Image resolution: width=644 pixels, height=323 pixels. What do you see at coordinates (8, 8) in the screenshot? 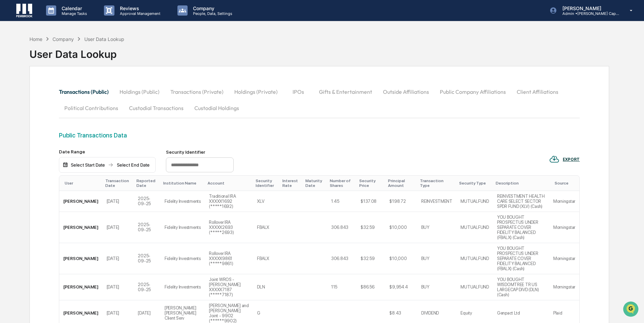
I see `button: Open customer support` at bounding box center [8, 8].